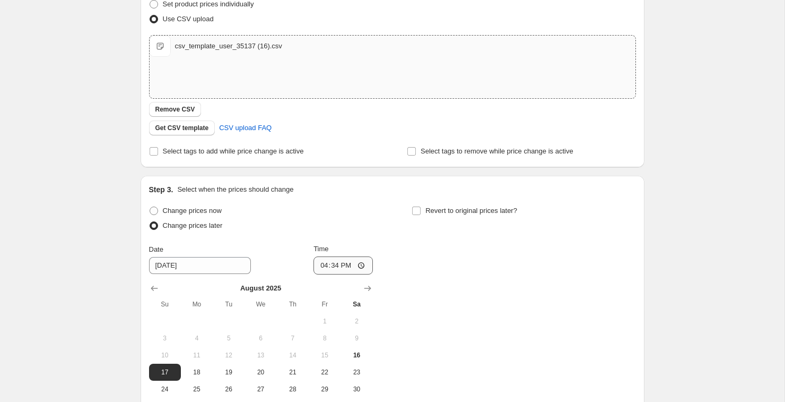 This screenshot has height=402, width=785. I want to click on span: Tu, so click(229, 304).